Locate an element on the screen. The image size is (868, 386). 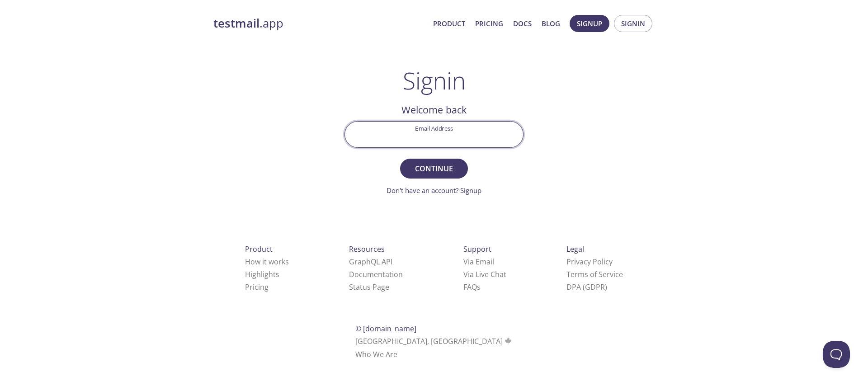
button: Continue is located at coordinates (434, 169).